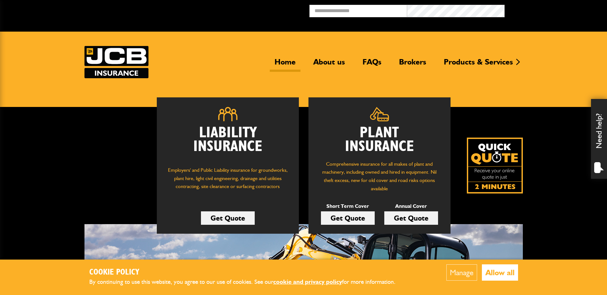  I want to click on a: cookie and privacy policy, so click(307, 282).